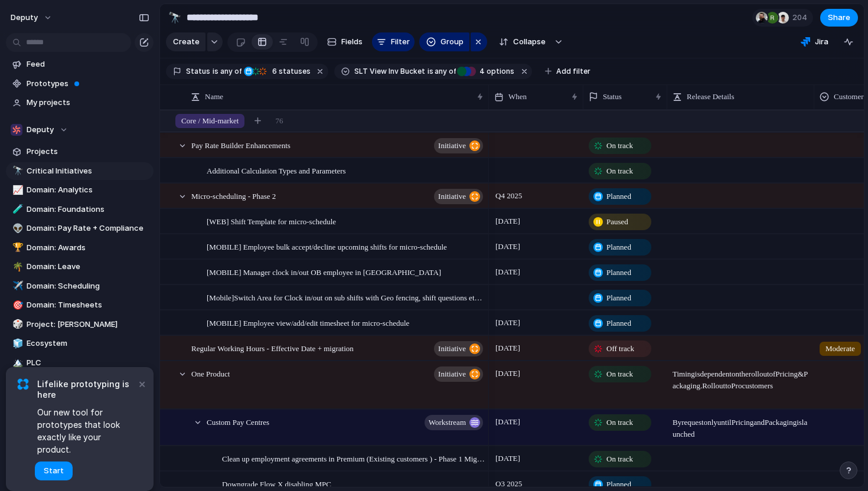 The image size is (868, 491). I want to click on span: Domain: Foundations, so click(88, 210).